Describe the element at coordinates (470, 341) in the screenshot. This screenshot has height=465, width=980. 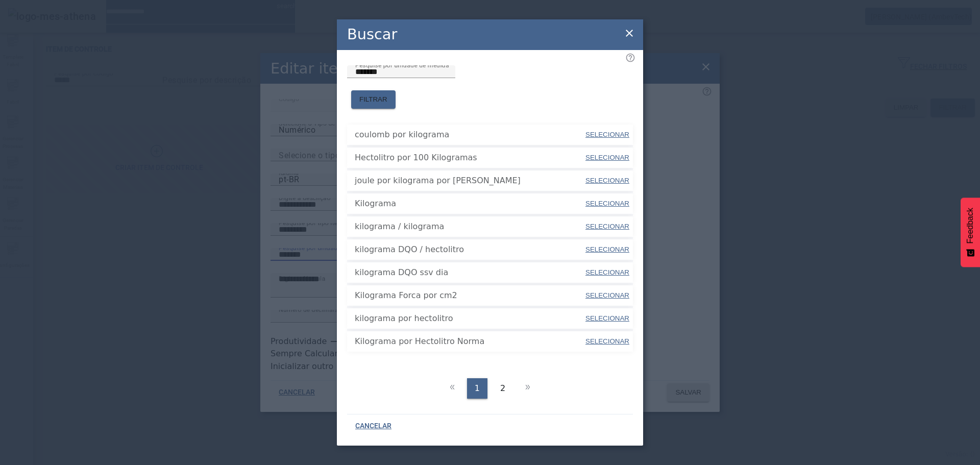
I see `span: Kilograma por Hectolitro Norma` at that location.